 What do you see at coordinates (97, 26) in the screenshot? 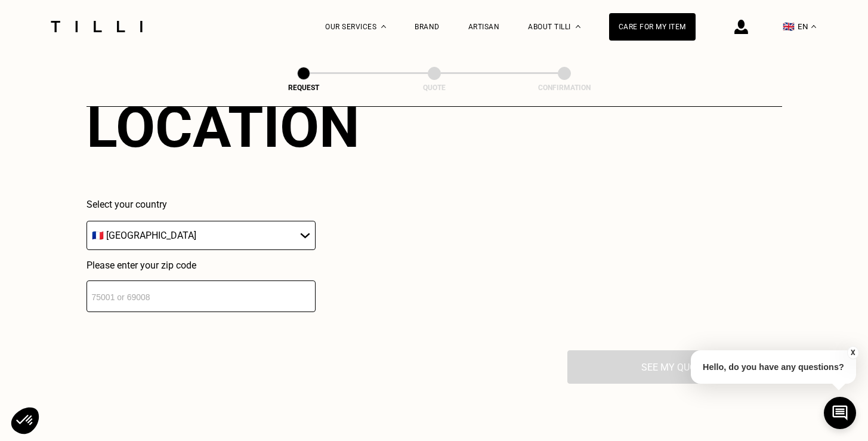
I see `a: Tilli seamstress service logo` at bounding box center [97, 26].